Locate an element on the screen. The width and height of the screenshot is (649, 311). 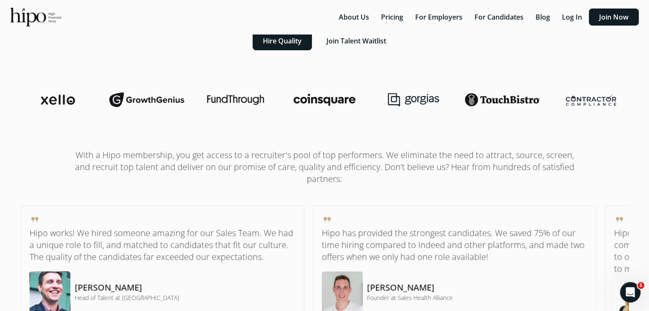
a: Hire Quality is located at coordinates (282, 41).